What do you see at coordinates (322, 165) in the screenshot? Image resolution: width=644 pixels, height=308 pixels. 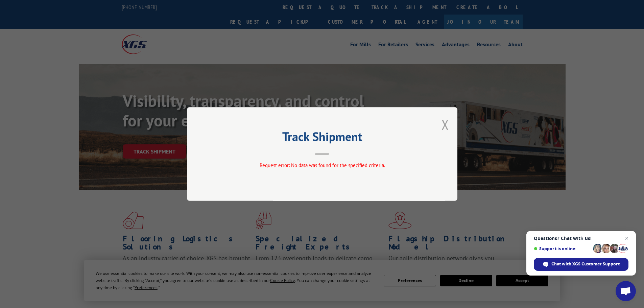 I see `span: Request error: No data was found for the specified criteria.` at bounding box center [322, 165].